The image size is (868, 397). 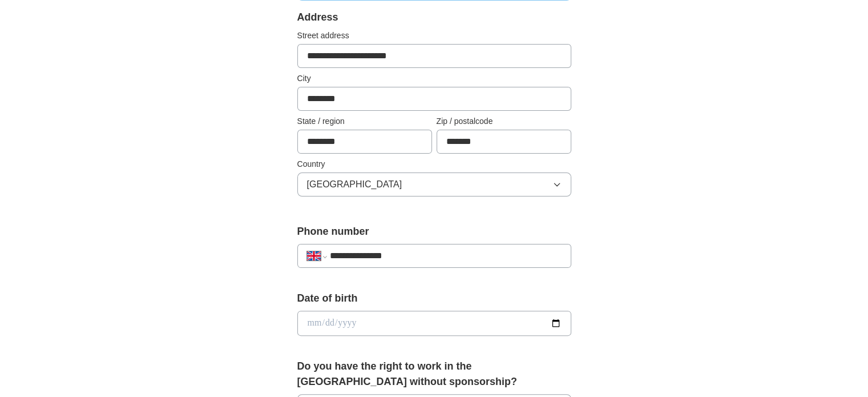 What do you see at coordinates (434, 231) in the screenshot?
I see `label: Phone number` at bounding box center [434, 231].